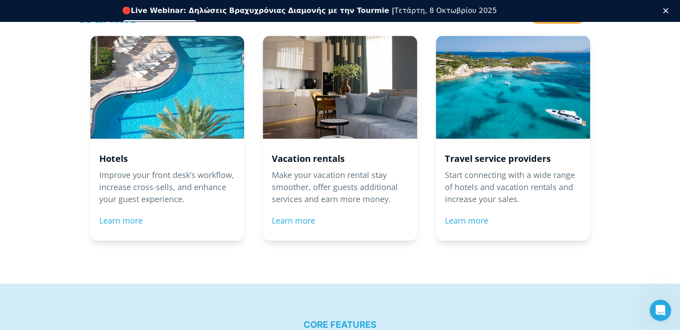  Describe the element at coordinates (668, 11) in the screenshot. I see `div: Κλείσιμο` at that location.